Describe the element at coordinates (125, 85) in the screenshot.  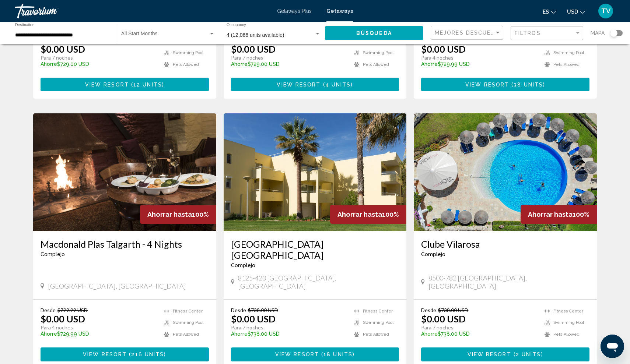
I see `button: View Resort(12 units)` at that location.